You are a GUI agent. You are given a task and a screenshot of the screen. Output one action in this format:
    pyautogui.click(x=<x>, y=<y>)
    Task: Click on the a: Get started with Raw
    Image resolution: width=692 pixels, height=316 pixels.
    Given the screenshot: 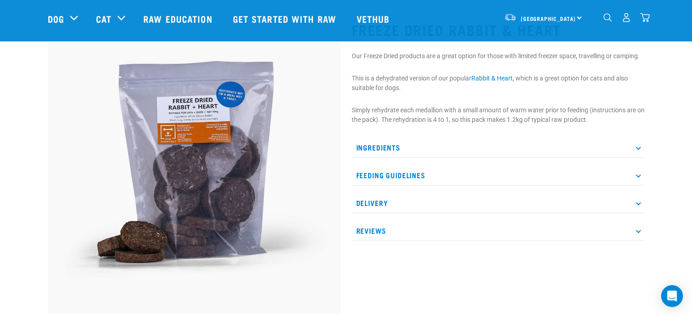 What is the action you would take?
    pyautogui.click(x=286, y=19)
    